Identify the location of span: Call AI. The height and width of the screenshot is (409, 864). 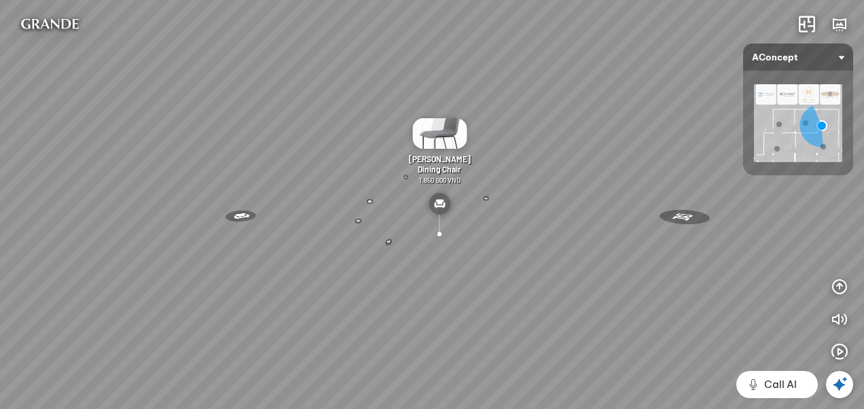
(780, 384).